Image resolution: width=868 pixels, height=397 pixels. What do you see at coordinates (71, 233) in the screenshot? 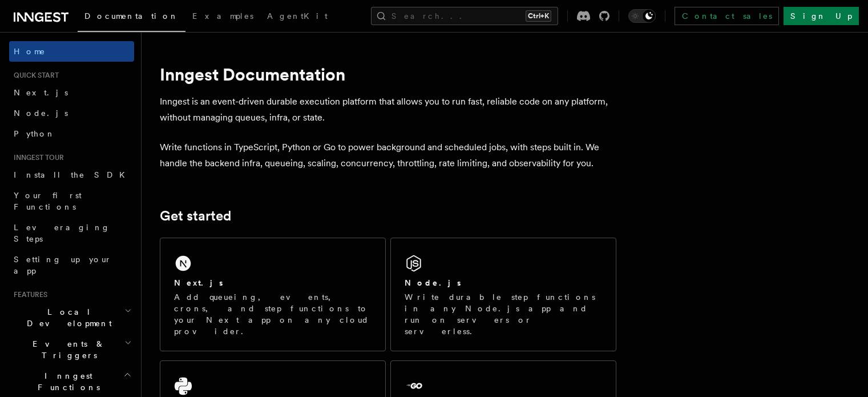
I see `a: Leveraging Steps` at bounding box center [71, 233].